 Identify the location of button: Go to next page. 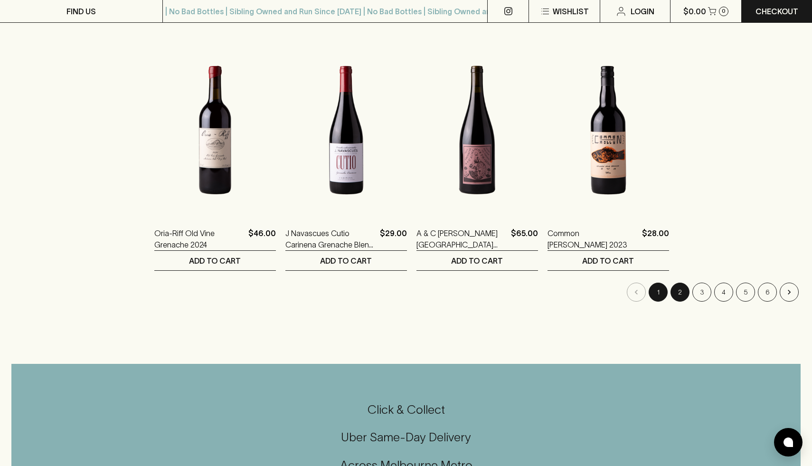
(789, 292).